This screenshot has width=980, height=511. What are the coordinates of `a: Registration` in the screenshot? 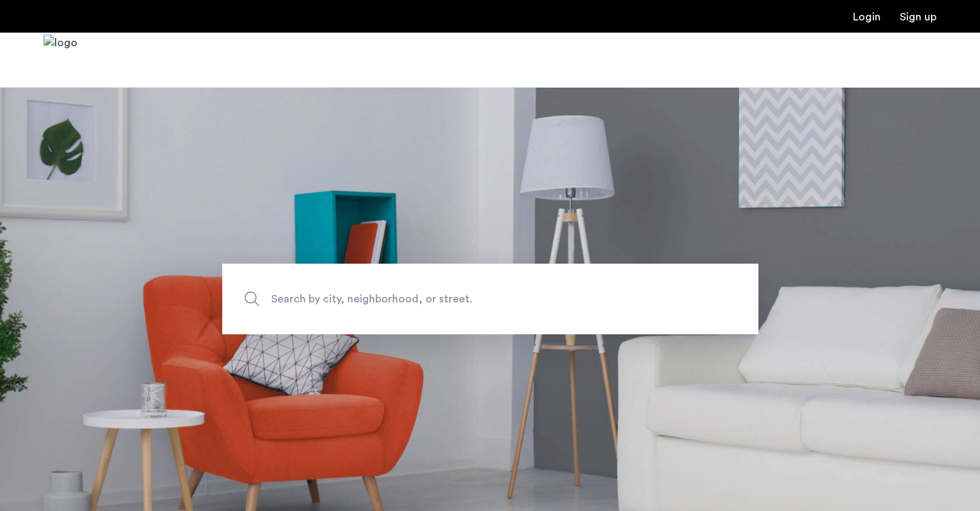 It's located at (919, 17).